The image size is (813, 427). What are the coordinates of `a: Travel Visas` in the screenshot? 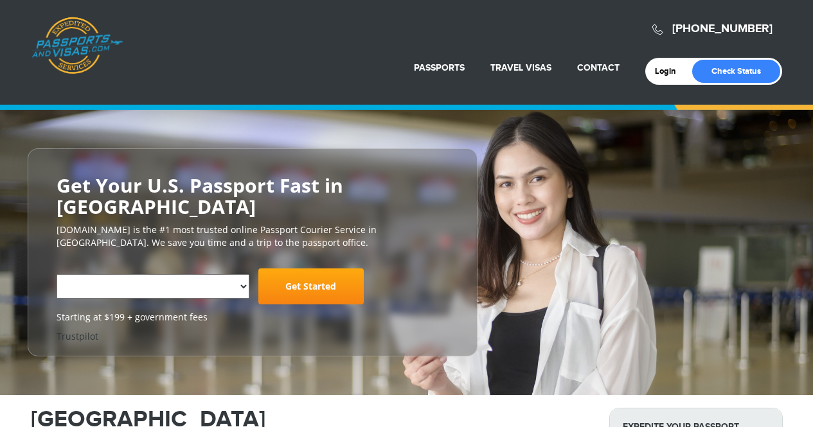 It's located at (520, 67).